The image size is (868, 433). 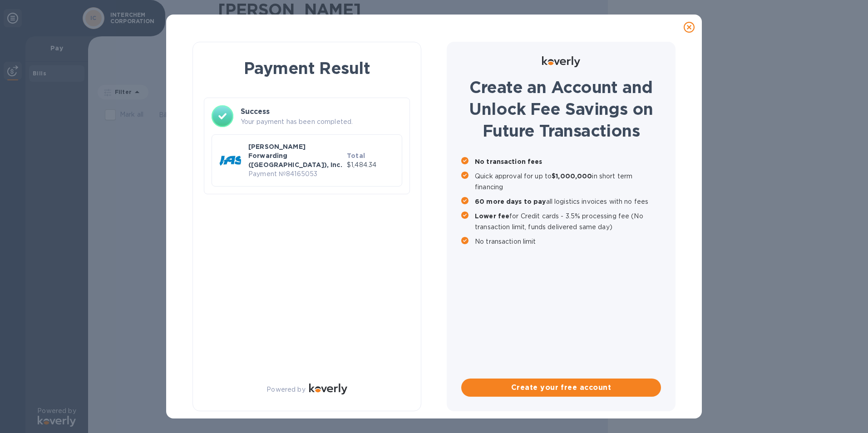 I want to click on p: Your payment has been completed., so click(x=321, y=122).